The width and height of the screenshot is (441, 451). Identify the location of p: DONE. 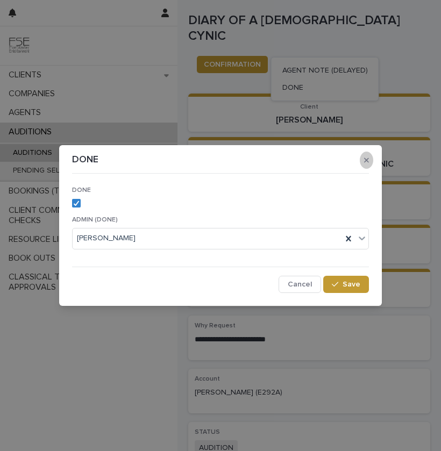
(85, 160).